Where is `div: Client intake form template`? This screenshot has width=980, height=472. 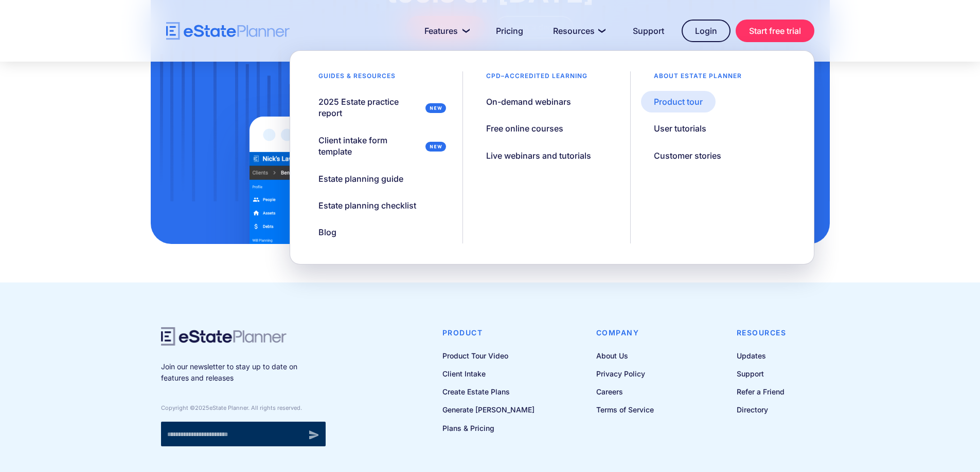
div: Client intake form template is located at coordinates (370, 146).